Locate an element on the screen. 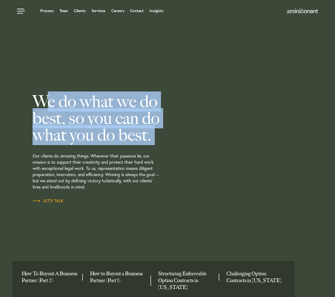  a: Insights is located at coordinates (156, 11).